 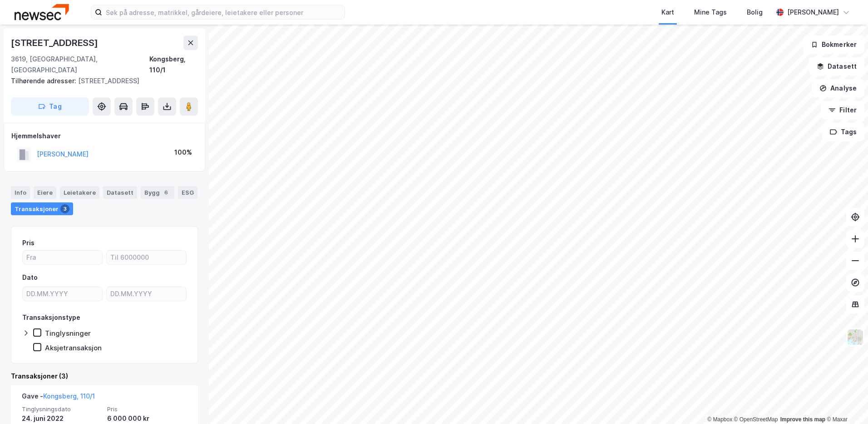 I want to click on div: Hjemmelshaver, so click(x=104, y=136).